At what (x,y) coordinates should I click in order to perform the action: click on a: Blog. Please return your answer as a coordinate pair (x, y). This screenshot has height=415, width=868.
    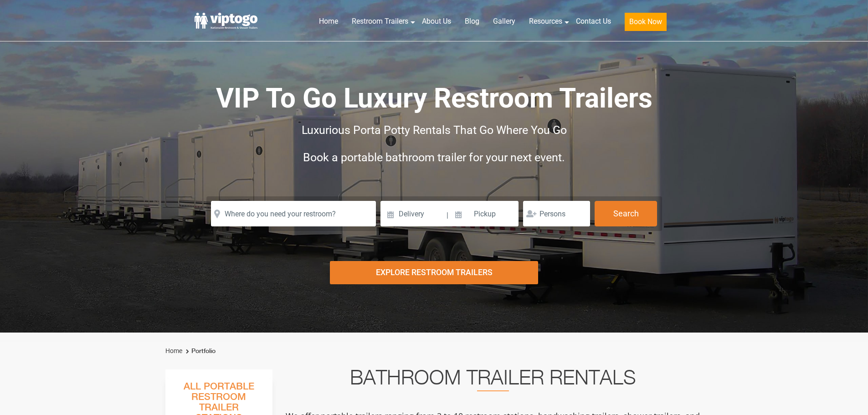
    Looking at the image, I should click on (472, 21).